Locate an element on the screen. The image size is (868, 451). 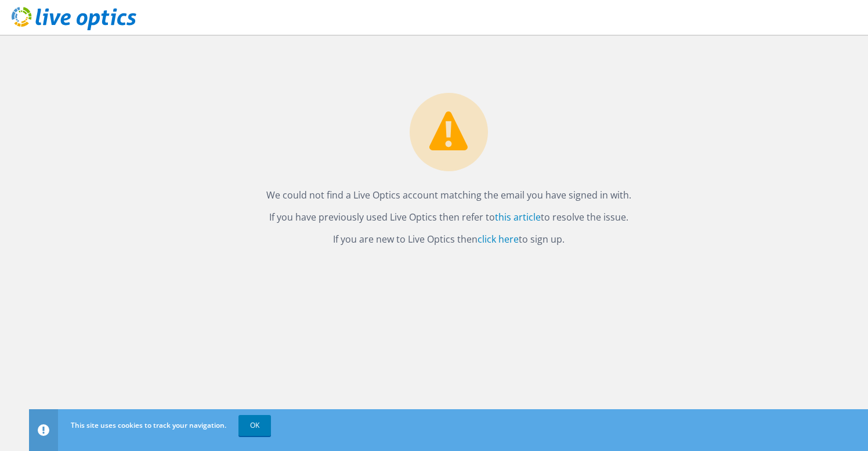
p: If you have previously used Live Optics then refer to to resolve the issue. is located at coordinates (449, 218).